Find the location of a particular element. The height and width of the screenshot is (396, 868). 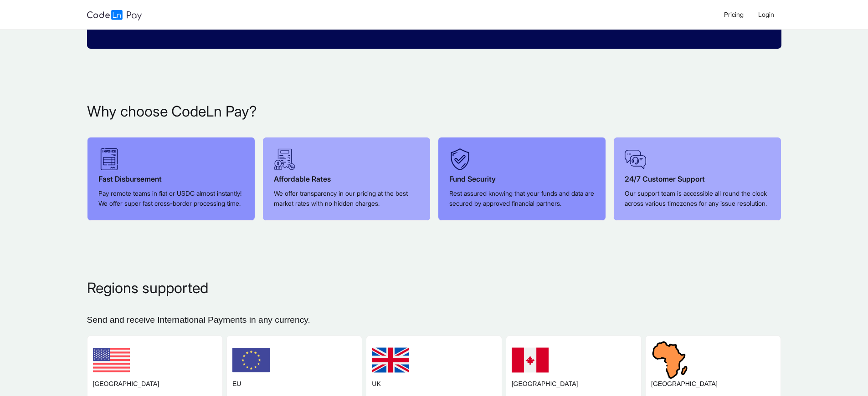

p: EU is located at coordinates (294, 384).